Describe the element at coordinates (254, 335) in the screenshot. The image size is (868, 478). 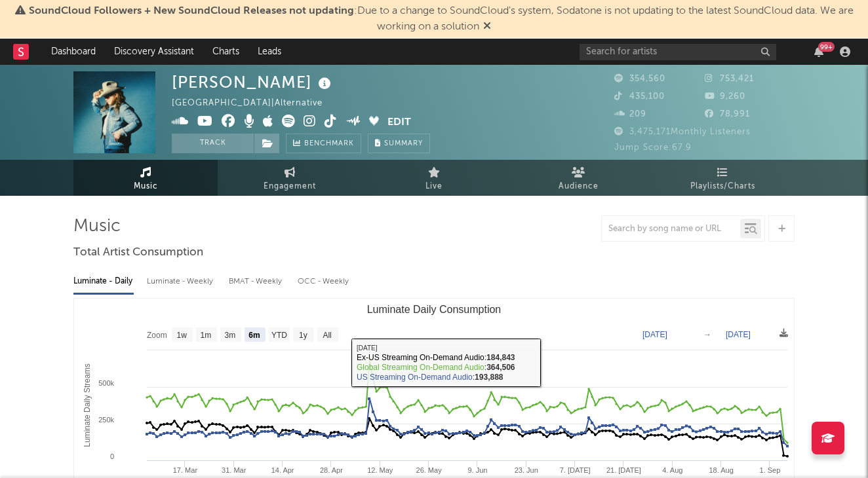
I see `text: 6m` at that location.